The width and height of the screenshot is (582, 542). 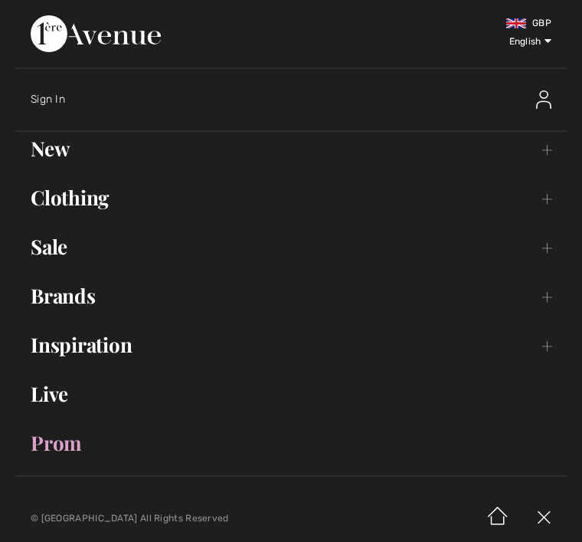 I want to click on img: X, so click(x=544, y=518).